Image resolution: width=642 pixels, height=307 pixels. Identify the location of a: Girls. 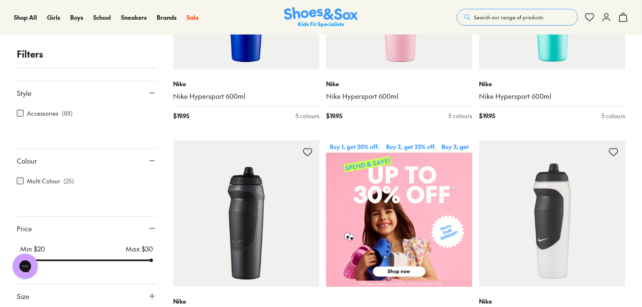
(53, 17).